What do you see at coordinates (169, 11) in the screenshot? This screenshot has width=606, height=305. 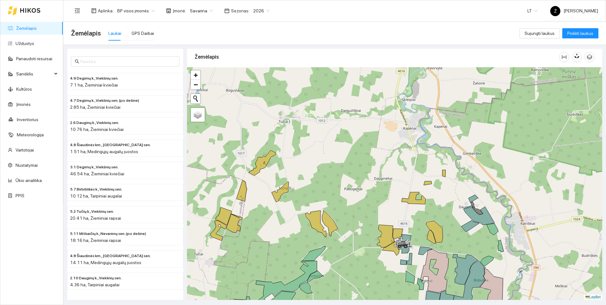 I see `span: shop` at bounding box center [169, 11].